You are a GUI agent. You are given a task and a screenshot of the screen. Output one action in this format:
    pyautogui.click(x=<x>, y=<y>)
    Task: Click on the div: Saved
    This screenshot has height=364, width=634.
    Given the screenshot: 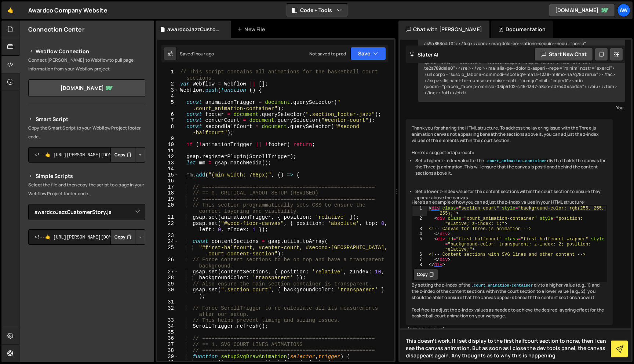 What is the action you would take?
    pyautogui.click(x=196, y=54)
    